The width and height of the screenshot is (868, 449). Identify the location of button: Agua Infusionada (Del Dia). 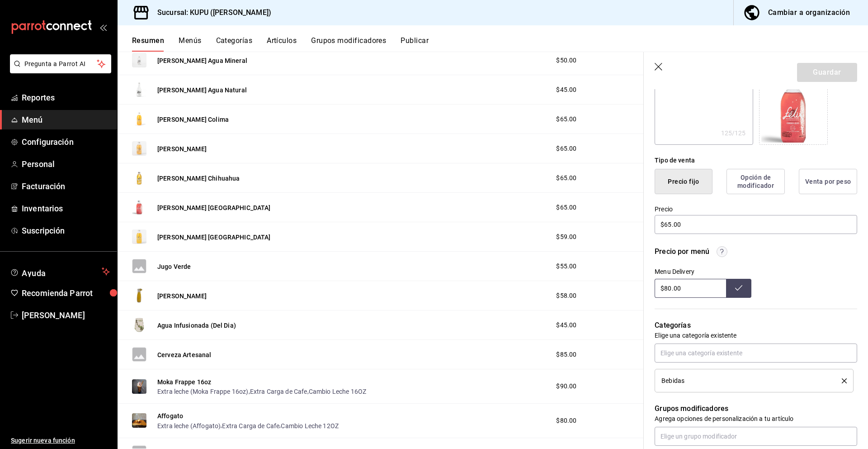
(197, 325).